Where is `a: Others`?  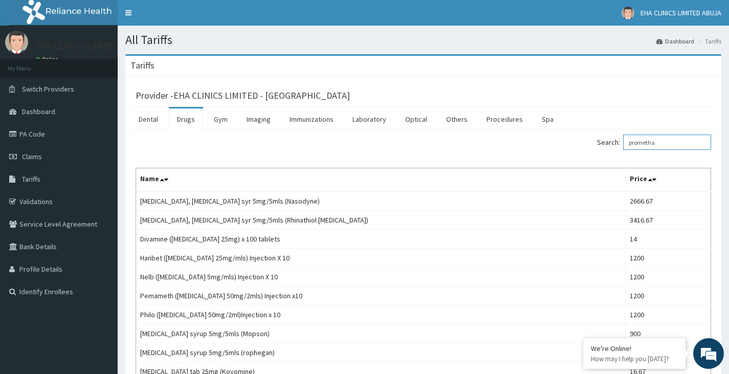 a: Others is located at coordinates (457, 119).